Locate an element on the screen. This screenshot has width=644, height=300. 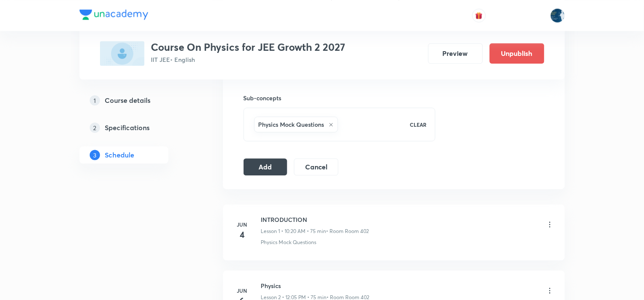
img: 0DAAD396-729E-4318-9576-FBDCF5150D82_plus.png is located at coordinates (122, 53).